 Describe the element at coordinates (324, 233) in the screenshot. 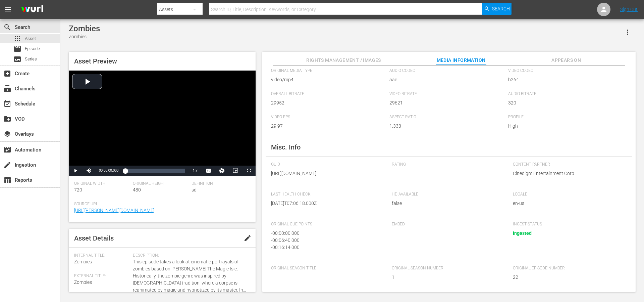

I see `div: - 00:00:00.000` at that location.